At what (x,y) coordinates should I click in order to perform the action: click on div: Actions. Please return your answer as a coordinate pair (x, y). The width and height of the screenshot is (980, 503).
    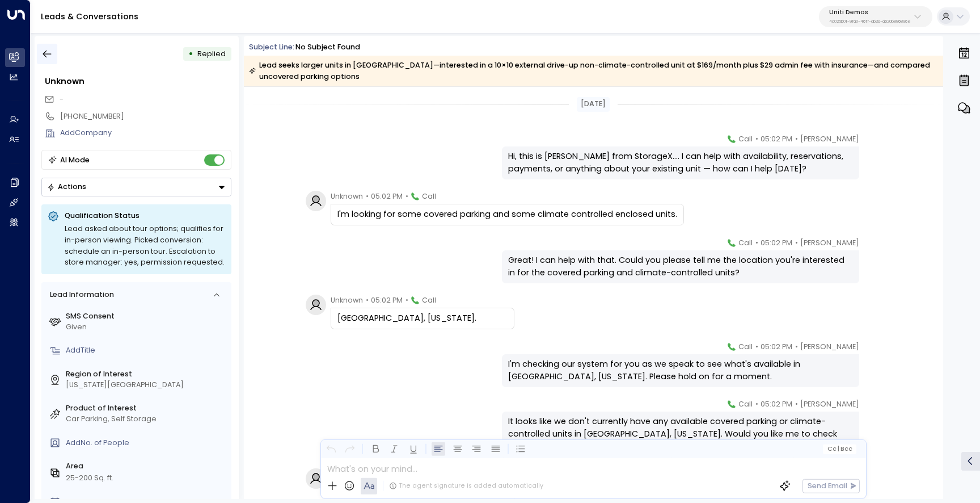
    Looking at the image, I should click on (66, 187).